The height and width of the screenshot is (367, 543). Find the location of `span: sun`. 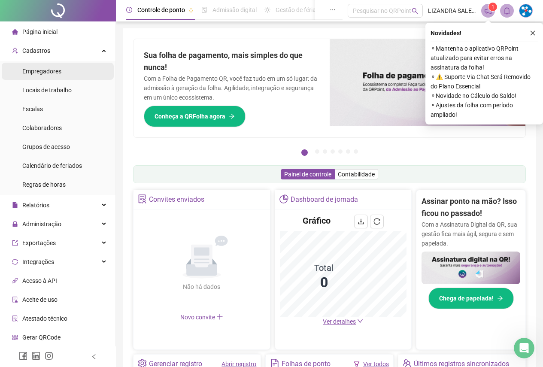

span: sun is located at coordinates (267, 10).